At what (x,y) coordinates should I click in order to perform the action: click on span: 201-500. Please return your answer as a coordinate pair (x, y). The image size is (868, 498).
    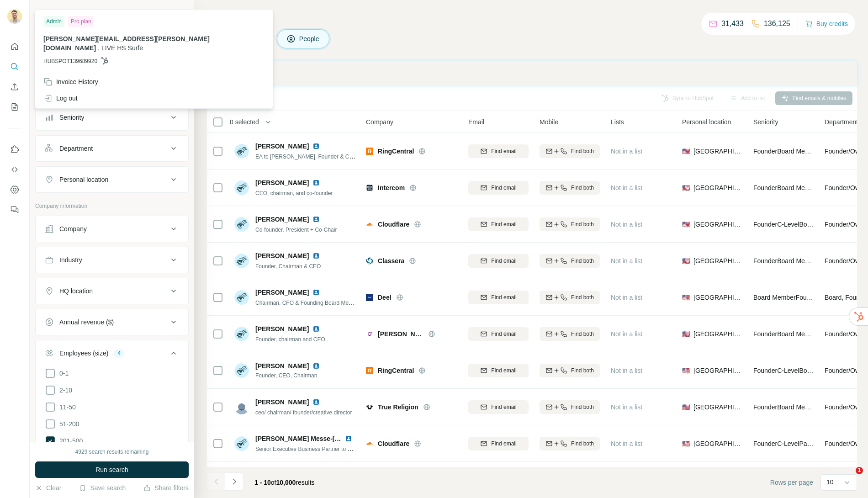
    Looking at the image, I should click on (69, 441).